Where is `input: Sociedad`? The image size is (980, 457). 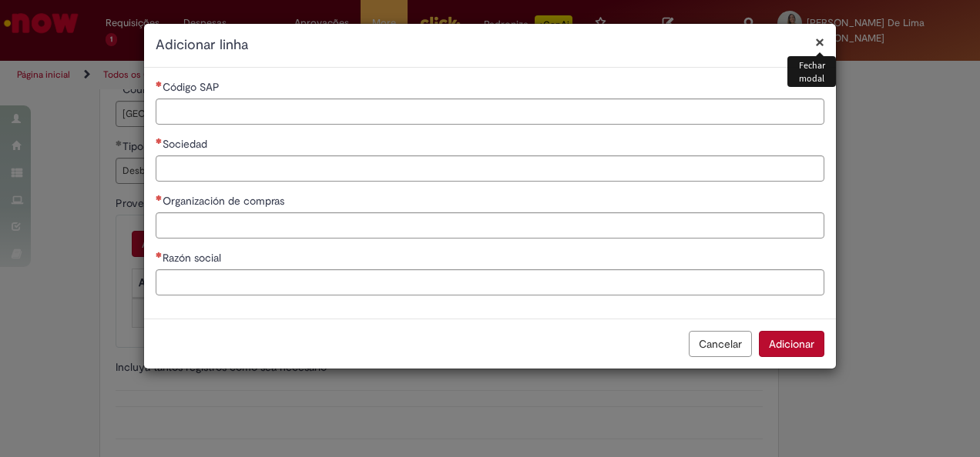 input: Sociedad is located at coordinates (490, 169).